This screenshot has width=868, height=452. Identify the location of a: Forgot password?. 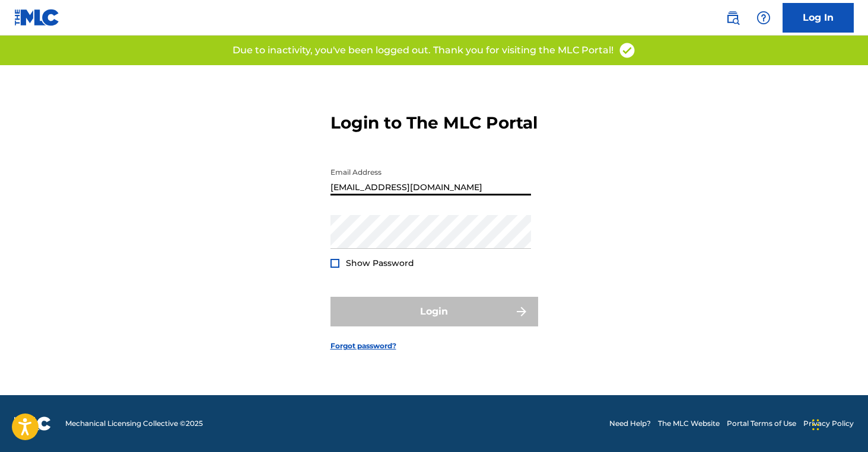
(363, 346).